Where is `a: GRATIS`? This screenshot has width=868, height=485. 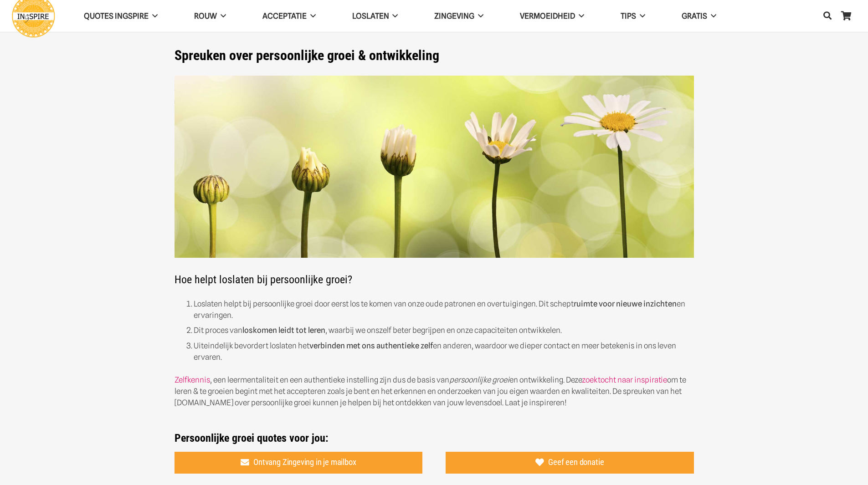
a: GRATIS is located at coordinates (699, 16).